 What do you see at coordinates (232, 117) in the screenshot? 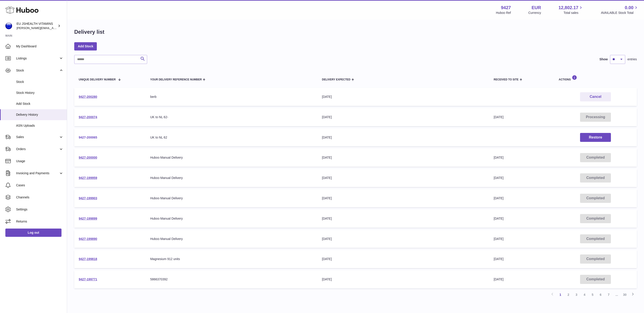
I see `div: UK to NL 62-` at bounding box center [232, 117].